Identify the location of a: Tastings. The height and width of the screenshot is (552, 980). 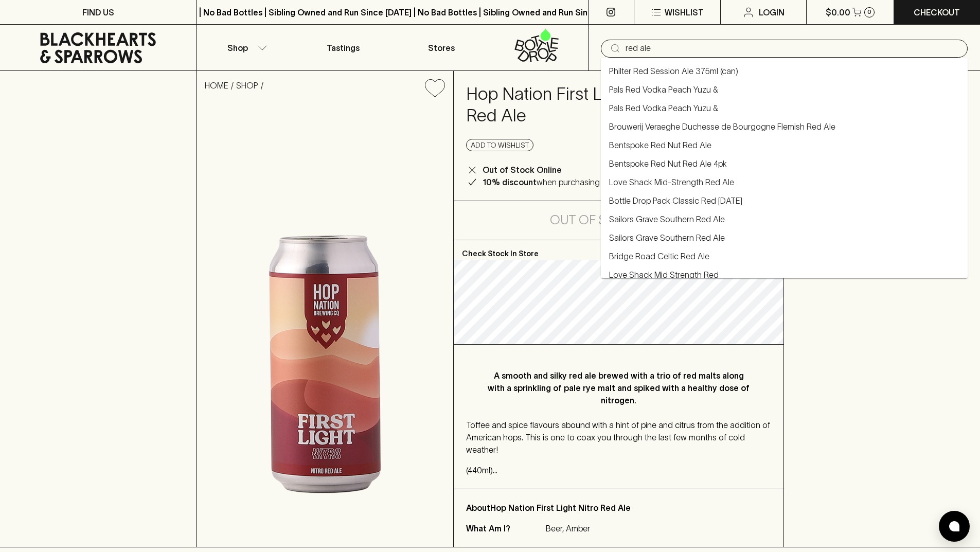
(343, 47).